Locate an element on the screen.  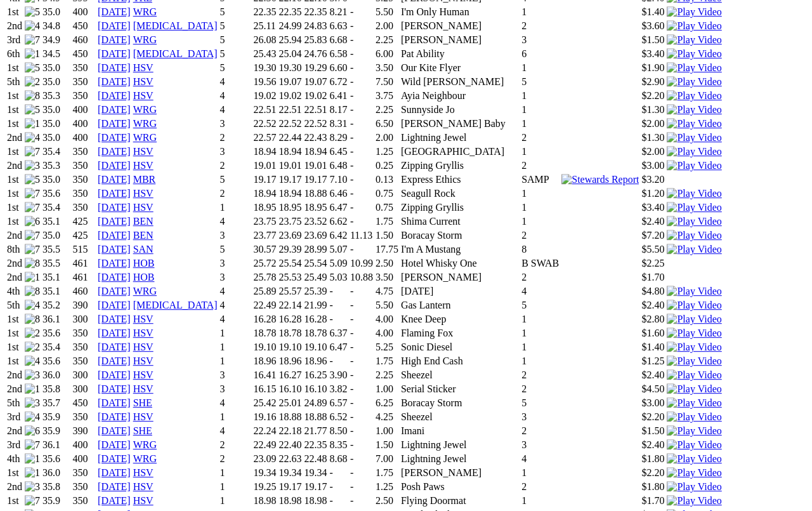
td: 6.41 is located at coordinates (338, 96).